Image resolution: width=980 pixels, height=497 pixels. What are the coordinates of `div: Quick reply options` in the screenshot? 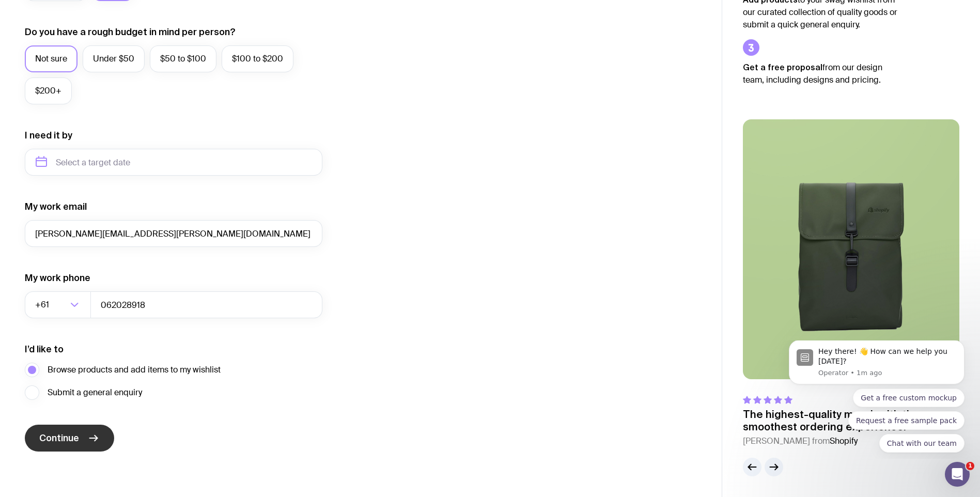 It's located at (103, 80).